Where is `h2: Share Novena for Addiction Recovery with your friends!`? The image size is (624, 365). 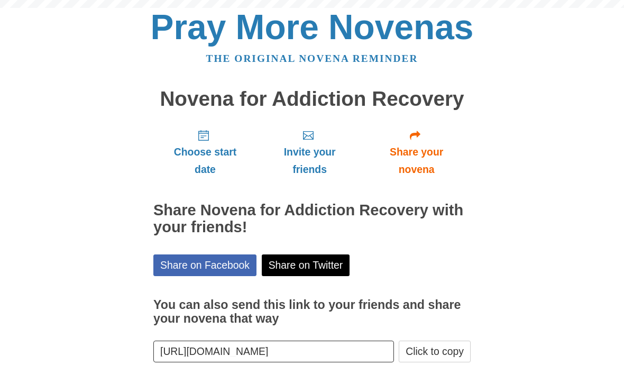 h2: Share Novena for Addiction Recovery with your friends! is located at coordinates (312, 219).